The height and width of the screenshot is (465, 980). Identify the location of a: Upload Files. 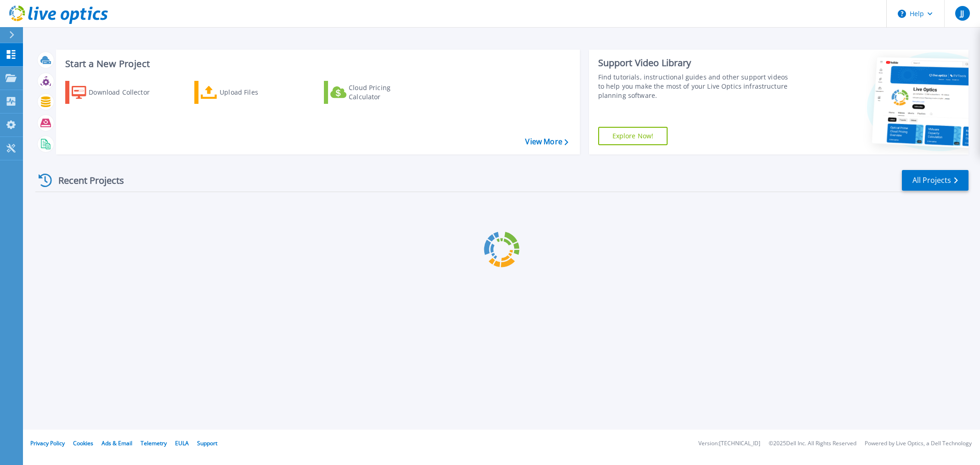
(245, 92).